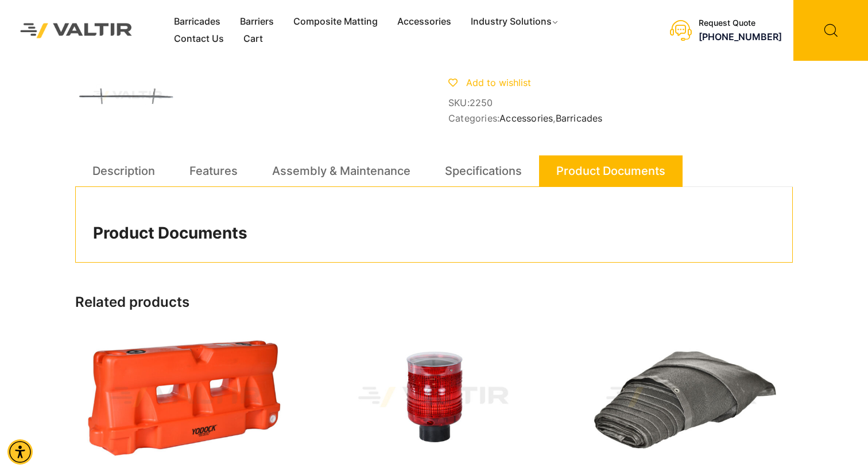 This screenshot has height=472, width=868. Describe the element at coordinates (341, 171) in the screenshot. I see `a: Assembly & Maintenance` at that location.